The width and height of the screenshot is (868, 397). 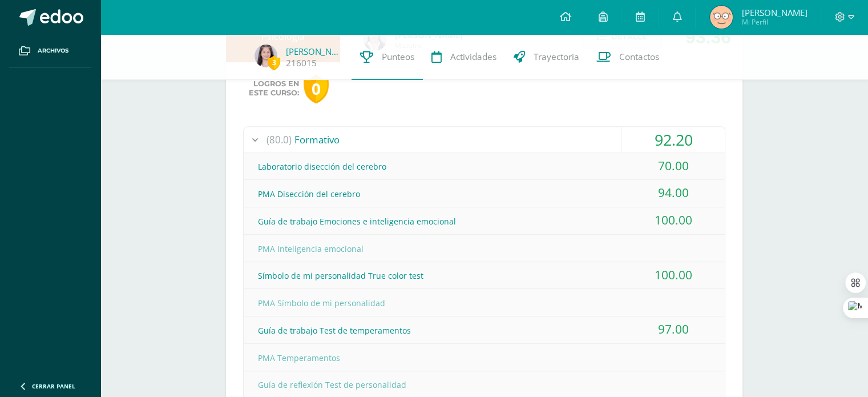 I want to click on div: Laboratorio disección del cerebro, so click(x=484, y=167).